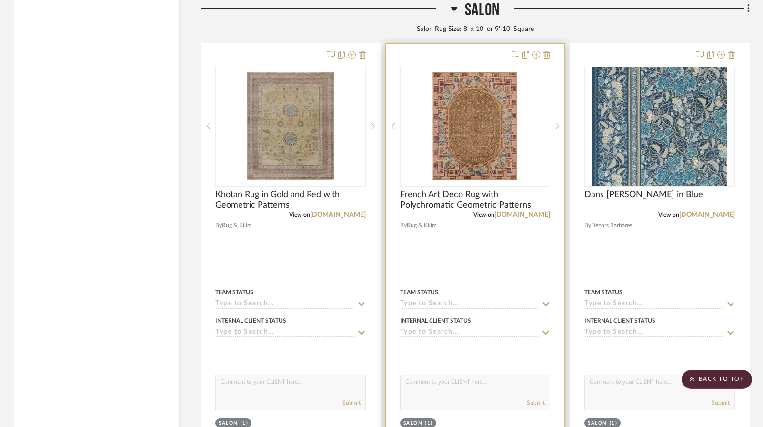 The image size is (763, 427). Describe the element at coordinates (716, 379) in the screenshot. I see `scroll-to-top-button: BACK TO TOP` at that location.